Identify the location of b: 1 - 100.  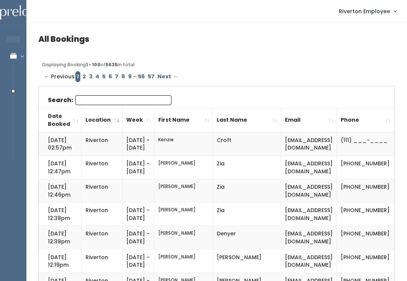
(93, 64).